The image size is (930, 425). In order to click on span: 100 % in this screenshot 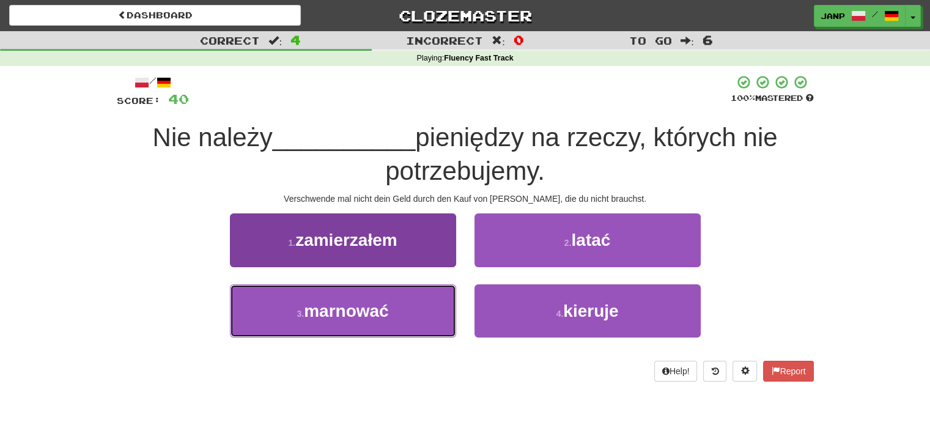, I will do `click(743, 98)`.